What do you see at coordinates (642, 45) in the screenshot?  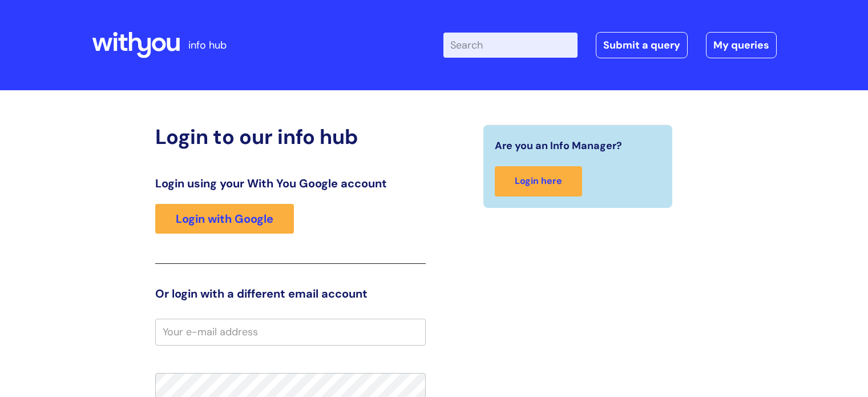 I see `a: Submit a query` at bounding box center [642, 45].